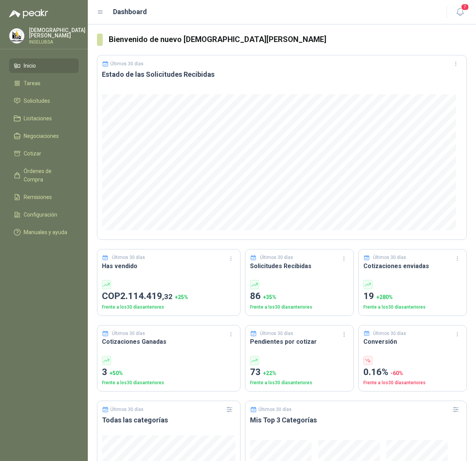 This screenshot has height=461, width=476. I want to click on span: Inicio, so click(30, 66).